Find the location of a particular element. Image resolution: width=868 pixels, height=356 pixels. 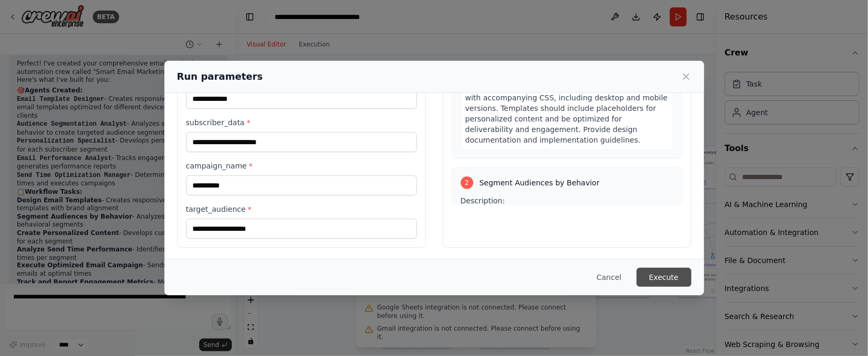

span: Segment Audiences by Behavior is located at coordinates (540, 183).